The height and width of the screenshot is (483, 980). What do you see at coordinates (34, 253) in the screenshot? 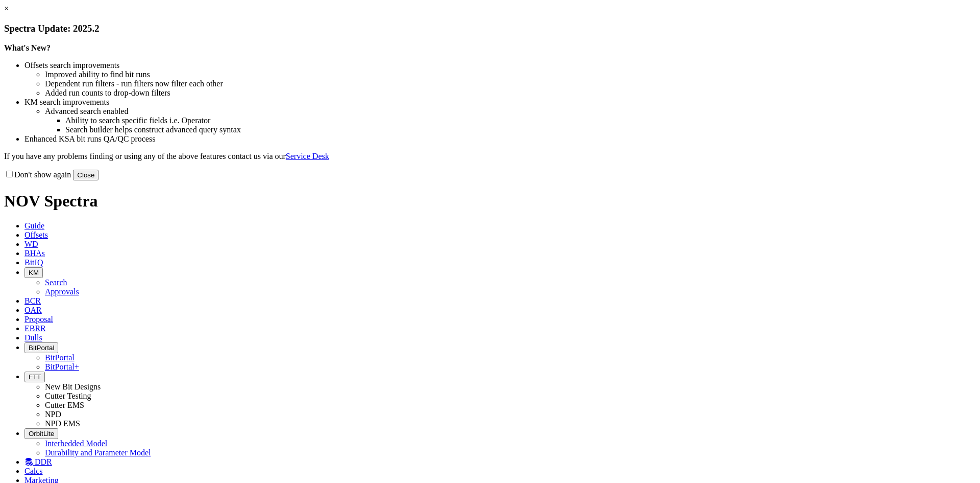
I see `span: BHAs` at bounding box center [34, 253].